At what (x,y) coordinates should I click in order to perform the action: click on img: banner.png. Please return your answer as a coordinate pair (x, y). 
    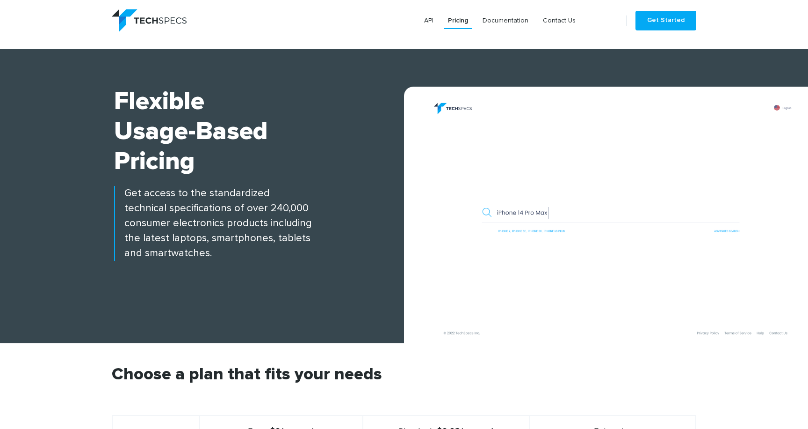
    Looking at the image, I should click on (611, 219).